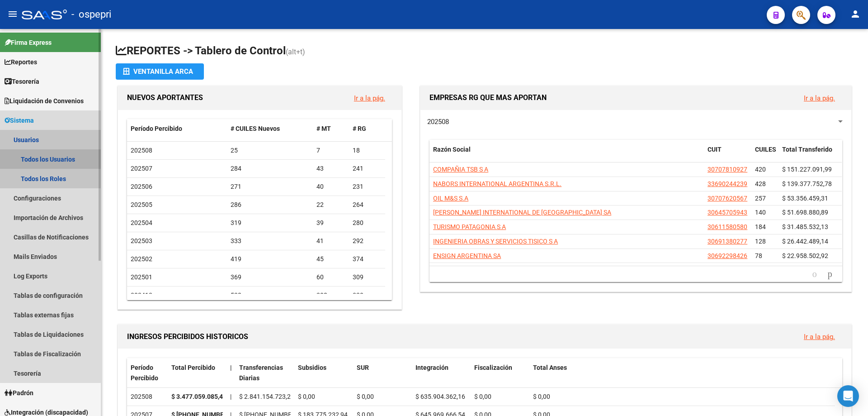  I want to click on datatable-header-cell: Integración, so click(441, 373).